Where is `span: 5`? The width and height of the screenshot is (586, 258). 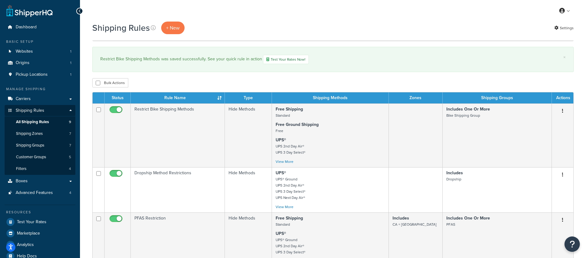 span: 5 is located at coordinates (70, 157).